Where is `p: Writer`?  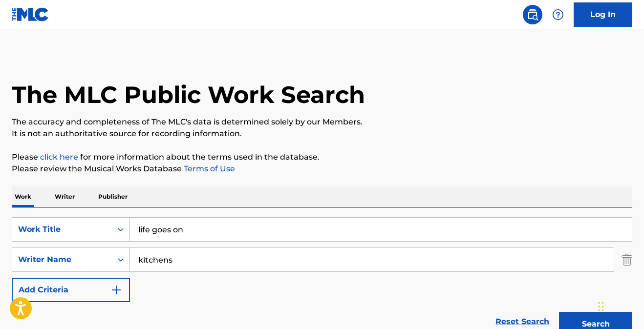
p: Writer is located at coordinates (65, 197).